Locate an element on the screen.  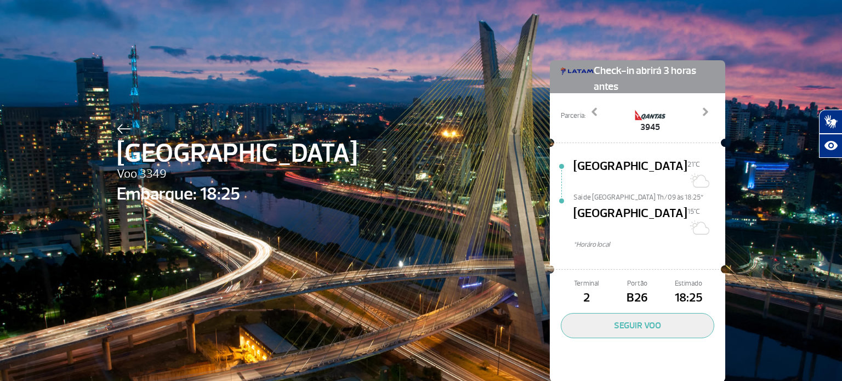
span: B26 is located at coordinates (637, 298).